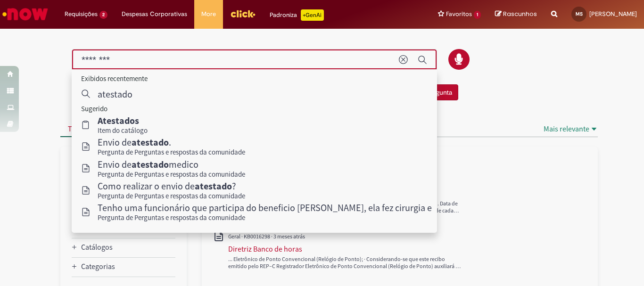  Describe the element at coordinates (312, 15) in the screenshot. I see `p: +GenAi` at that location.